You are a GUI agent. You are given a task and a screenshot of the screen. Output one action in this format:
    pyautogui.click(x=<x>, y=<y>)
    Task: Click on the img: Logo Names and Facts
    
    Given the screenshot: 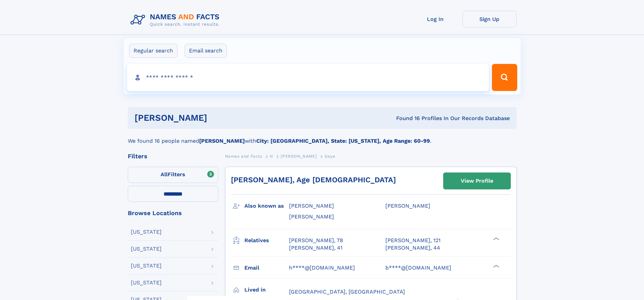 What is the action you would take?
    pyautogui.click(x=176, y=20)
    